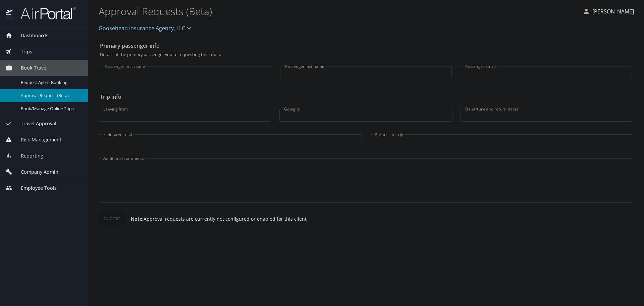  I want to click on span: Travel Approval, so click(34, 124).